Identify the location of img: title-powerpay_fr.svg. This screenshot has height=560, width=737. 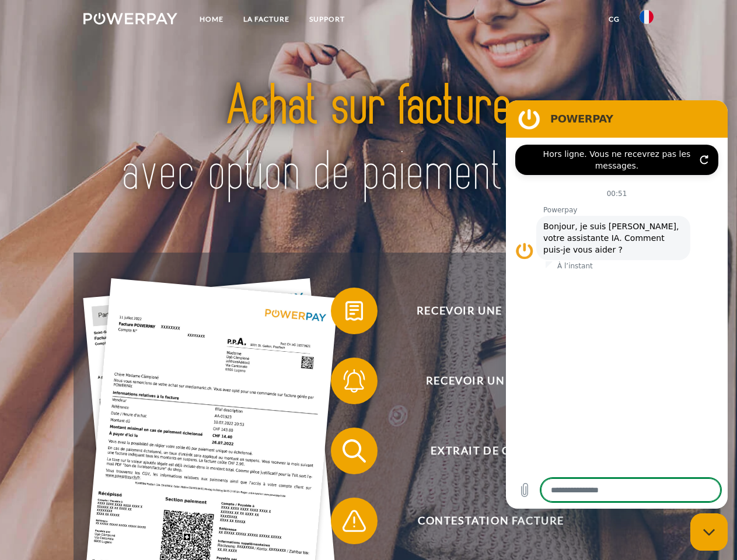
(368, 139).